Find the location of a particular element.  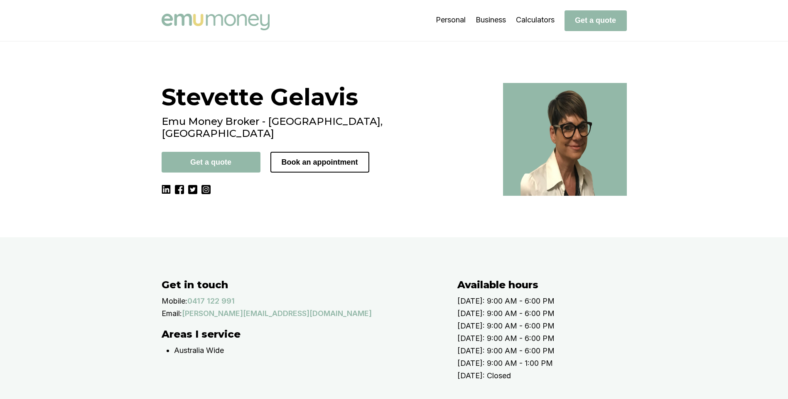

h1: Stevette Gelavis is located at coordinates (327, 97).